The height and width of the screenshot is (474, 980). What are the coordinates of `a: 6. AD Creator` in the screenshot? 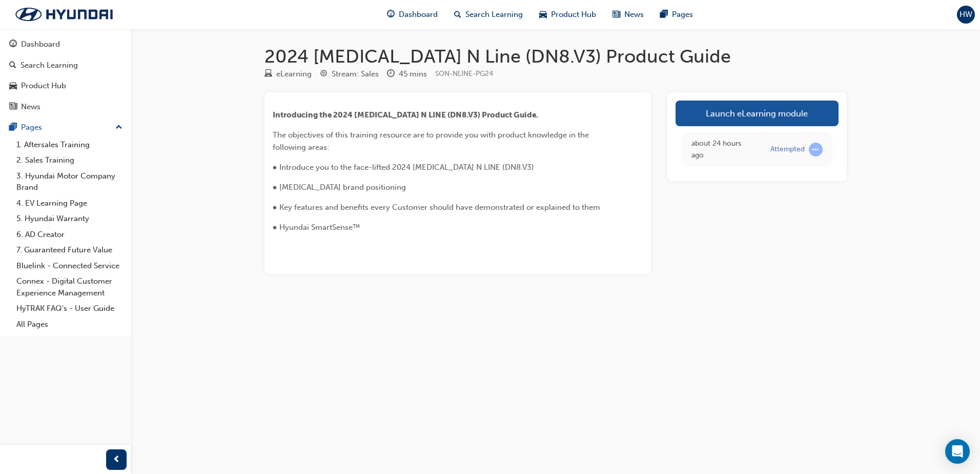 It's located at (69, 234).